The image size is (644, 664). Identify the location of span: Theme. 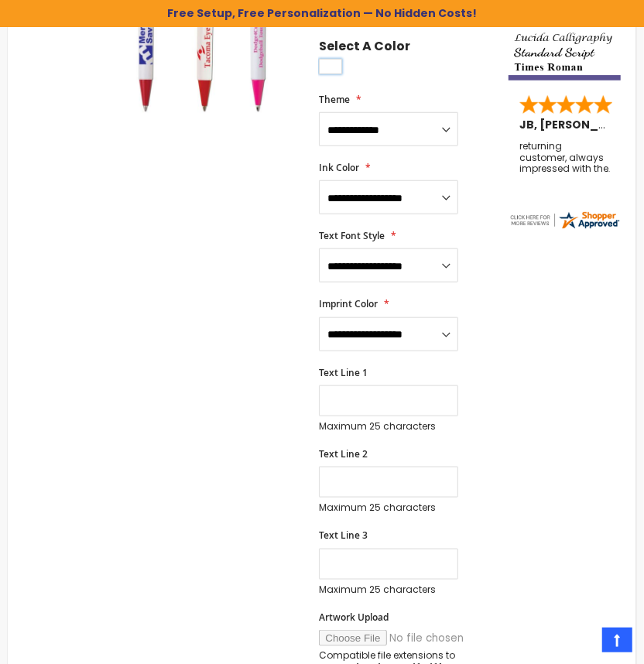
(334, 99).